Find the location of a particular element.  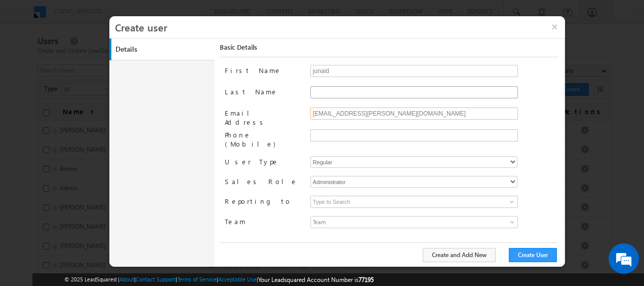

button: Create and Add New is located at coordinates (459, 255).